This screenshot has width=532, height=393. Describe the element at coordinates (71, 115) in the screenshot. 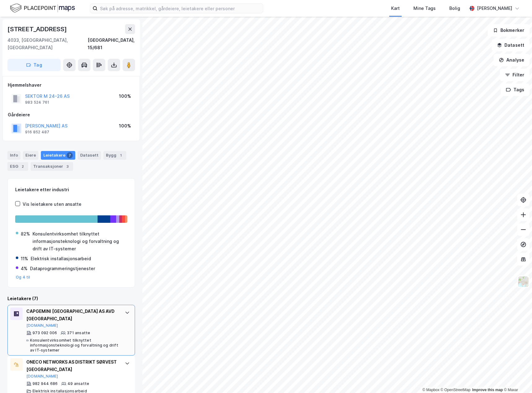

I see `div: Gårdeiere` at that location.